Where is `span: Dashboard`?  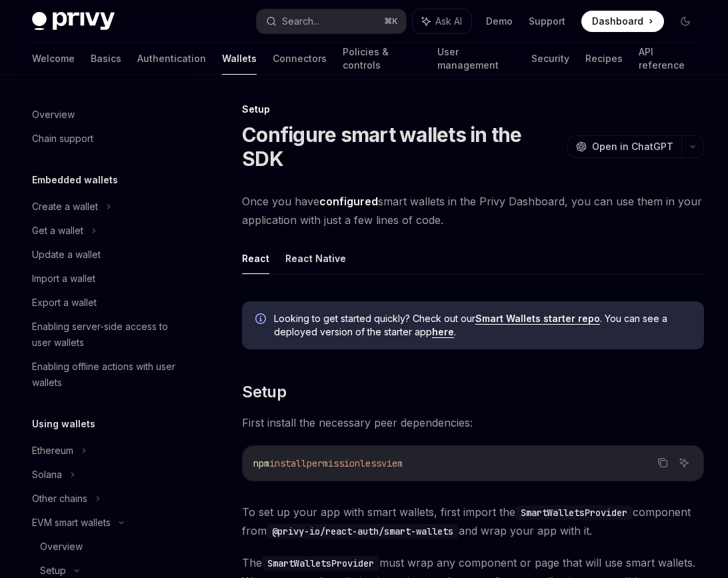
span: Dashboard is located at coordinates (618, 22).